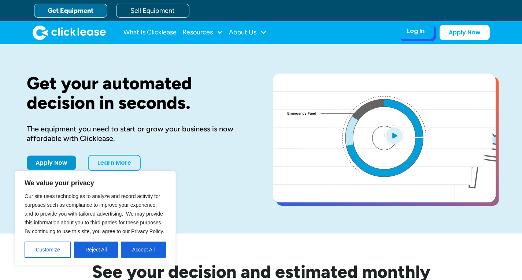 This screenshot has height=280, width=522. I want to click on h1: Get your automated decision in seconds., so click(138, 93).